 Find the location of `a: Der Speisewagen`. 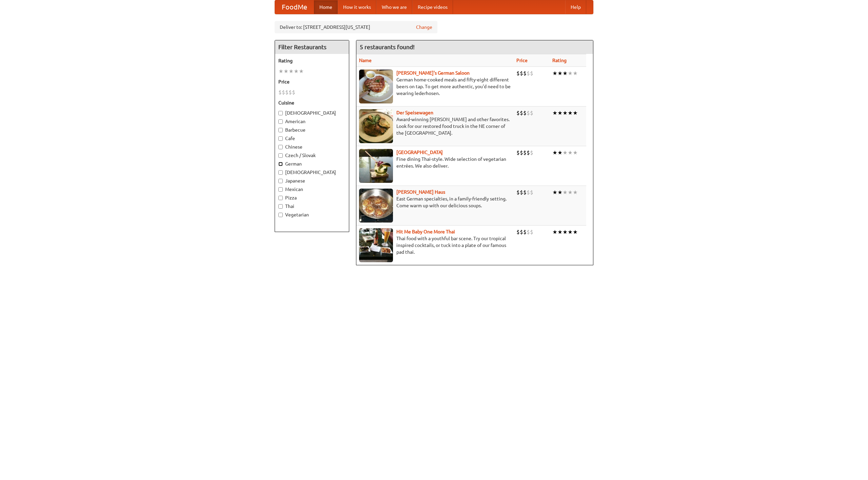

a: Der Speisewagen is located at coordinates (414, 113).